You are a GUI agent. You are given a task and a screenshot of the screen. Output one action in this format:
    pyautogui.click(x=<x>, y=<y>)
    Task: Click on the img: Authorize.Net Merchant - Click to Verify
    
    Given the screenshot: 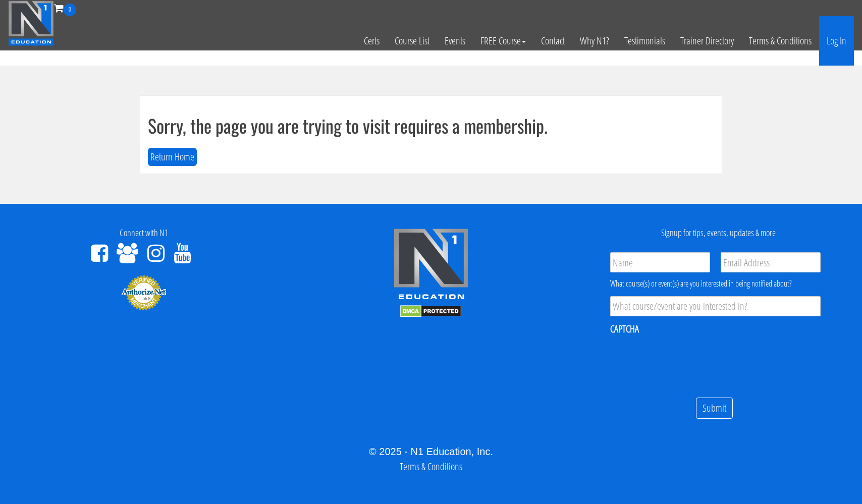 What is the action you would take?
    pyautogui.click(x=144, y=293)
    